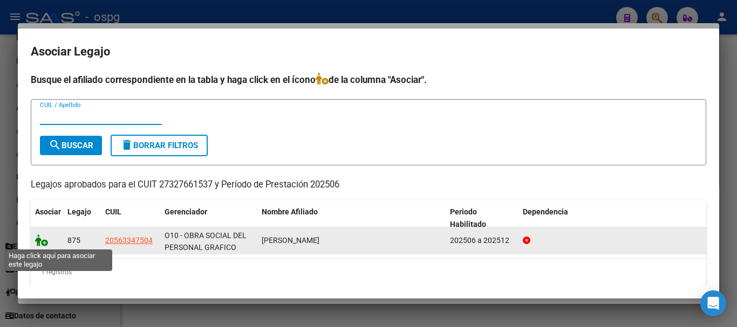 The image size is (737, 327). I want to click on span: Nombre Afiliado, so click(290, 212).